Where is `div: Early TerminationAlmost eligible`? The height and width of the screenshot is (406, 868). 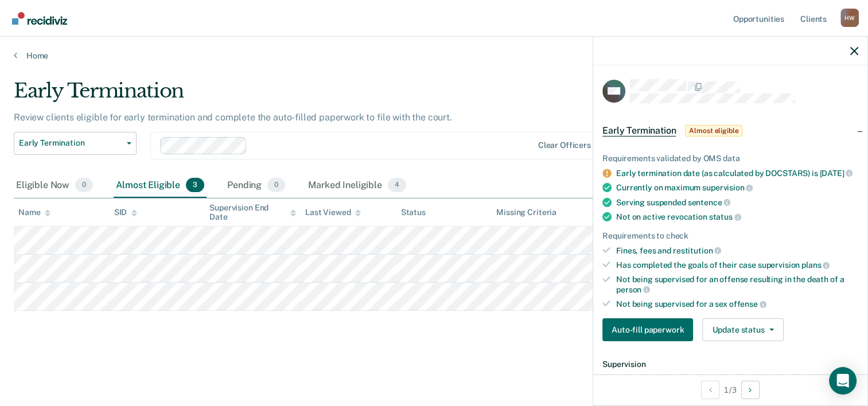
div: Early TerminationAlmost eligible is located at coordinates (730, 130).